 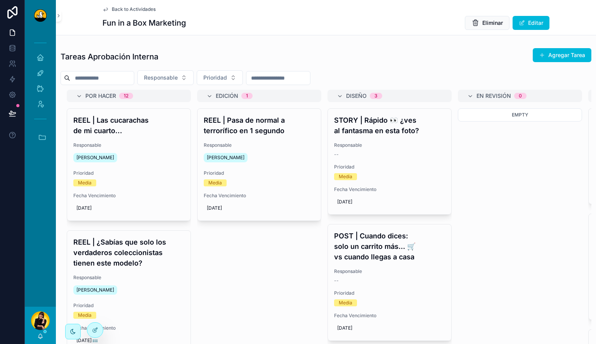 What do you see at coordinates (247, 96) in the screenshot?
I see `div: 1` at bounding box center [247, 96].